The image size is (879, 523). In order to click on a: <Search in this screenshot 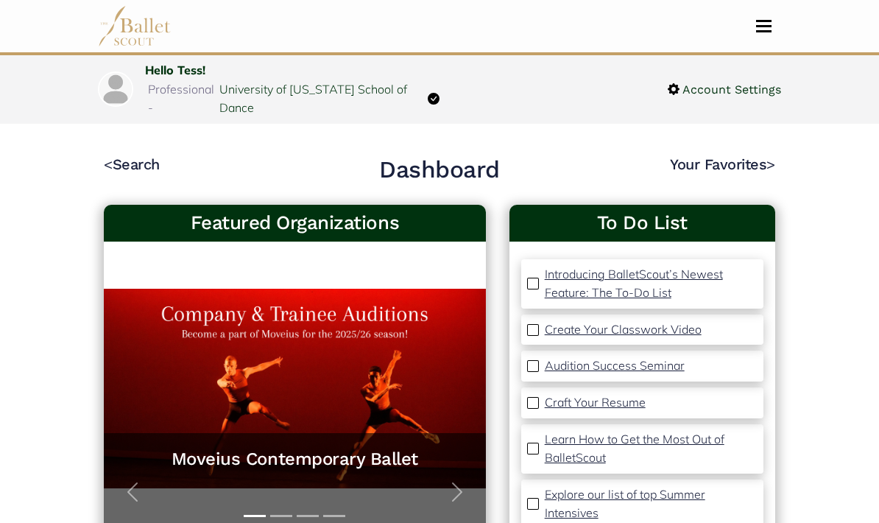, I will do `click(132, 164)`.